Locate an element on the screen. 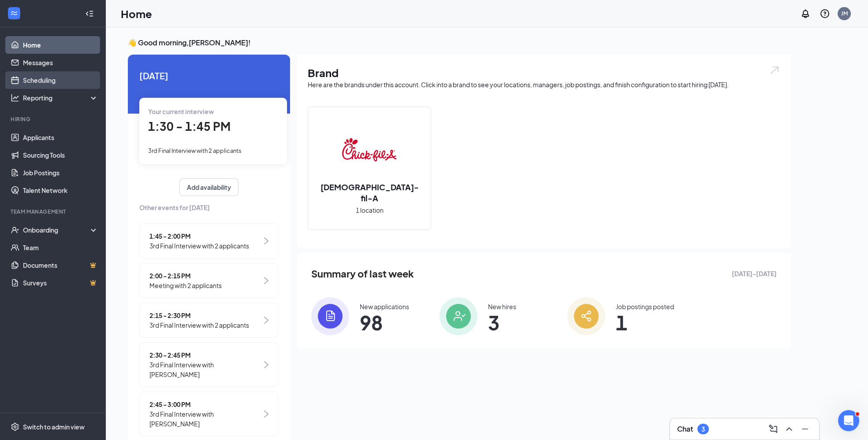 This screenshot has height=440, width=868. div: JM is located at coordinates (844, 13).